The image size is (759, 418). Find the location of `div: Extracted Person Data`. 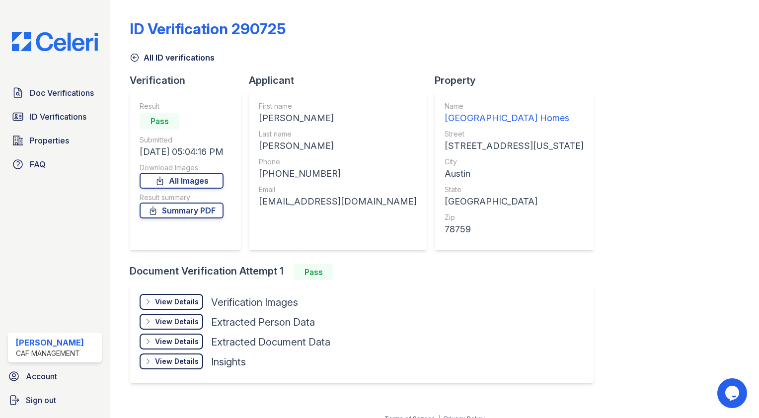

div: Extracted Person Data is located at coordinates (263, 322).